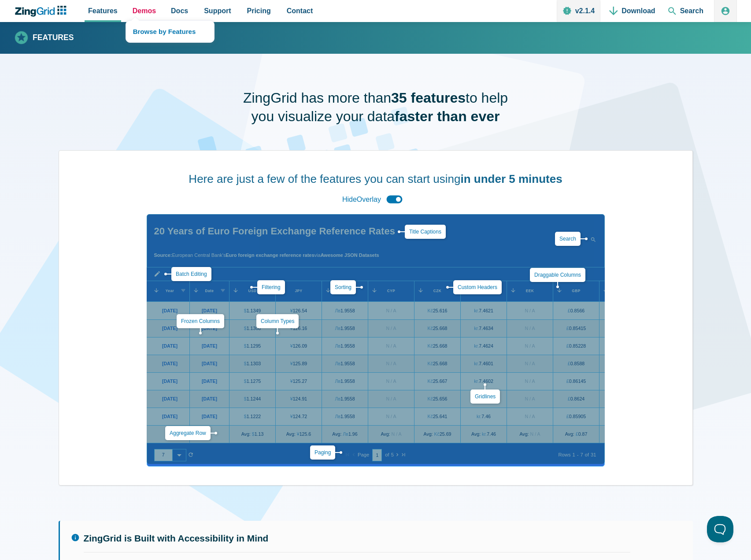 The image size is (751, 560). I want to click on a: Custom Headers, so click(478, 287).